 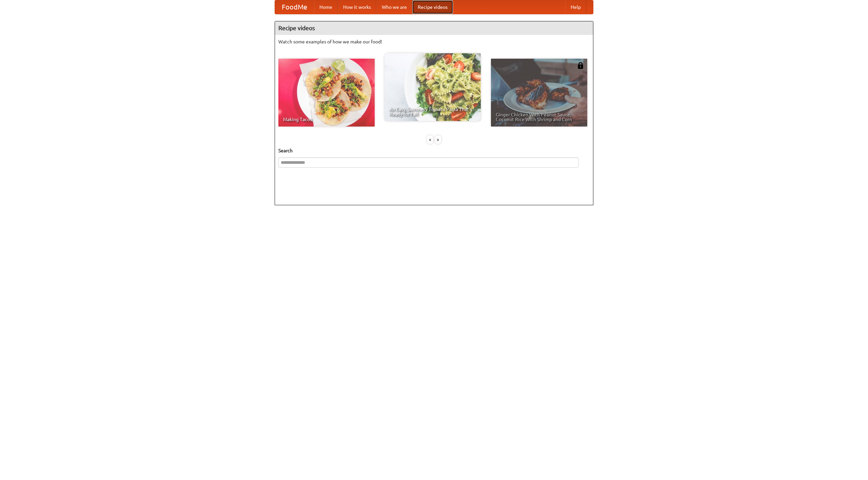 What do you see at coordinates (326, 7) in the screenshot?
I see `a: Home` at bounding box center [326, 7].